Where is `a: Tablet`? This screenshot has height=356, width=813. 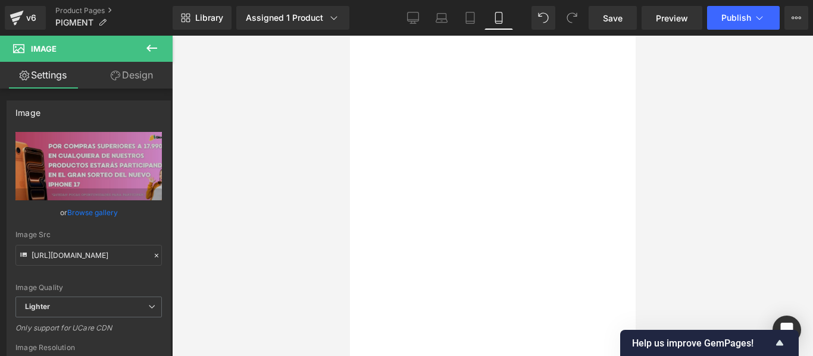
a: Tablet is located at coordinates (470, 18).